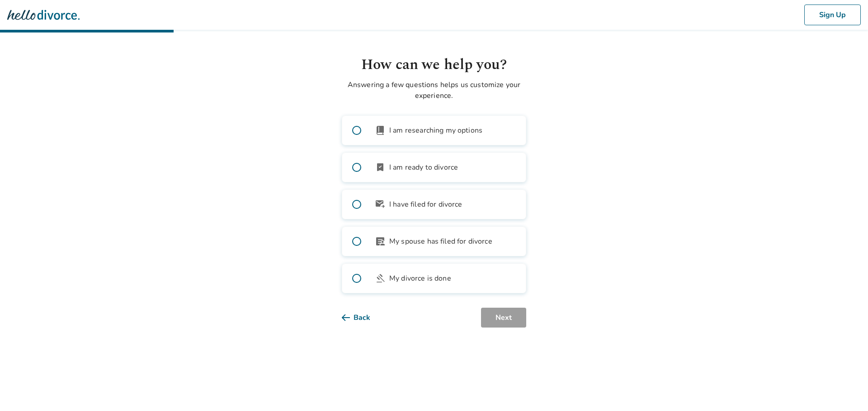 This screenshot has height=411, width=868. I want to click on button: Back, so click(363, 318).